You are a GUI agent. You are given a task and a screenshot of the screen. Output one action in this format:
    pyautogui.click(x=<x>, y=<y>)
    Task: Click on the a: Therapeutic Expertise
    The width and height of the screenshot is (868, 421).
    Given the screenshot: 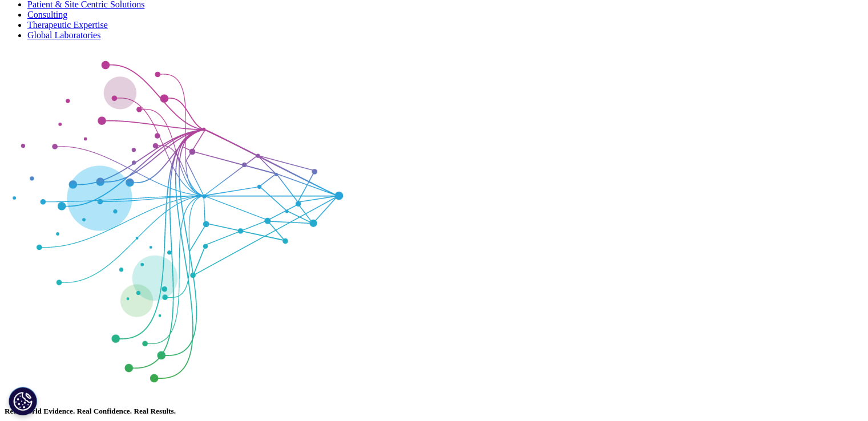 What is the action you would take?
    pyautogui.click(x=67, y=24)
    